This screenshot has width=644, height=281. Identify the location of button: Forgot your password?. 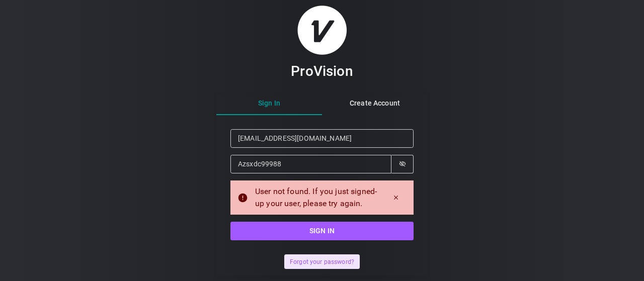
(322, 262).